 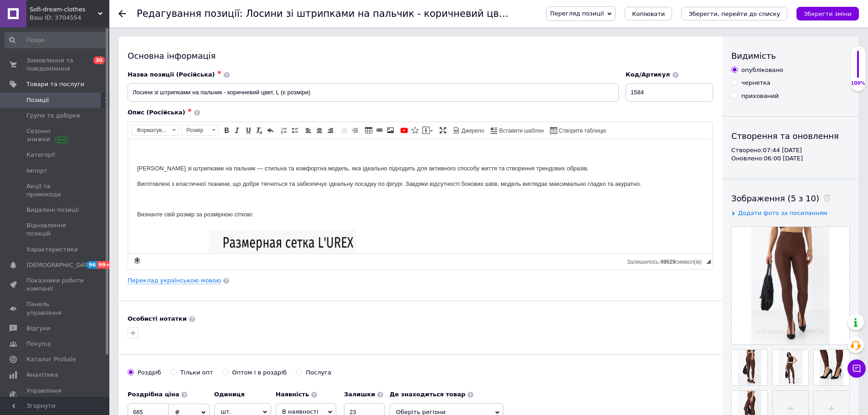 What do you see at coordinates (64, 10) in the screenshot?
I see `span: Sofi-dream-clothes` at bounding box center [64, 10].